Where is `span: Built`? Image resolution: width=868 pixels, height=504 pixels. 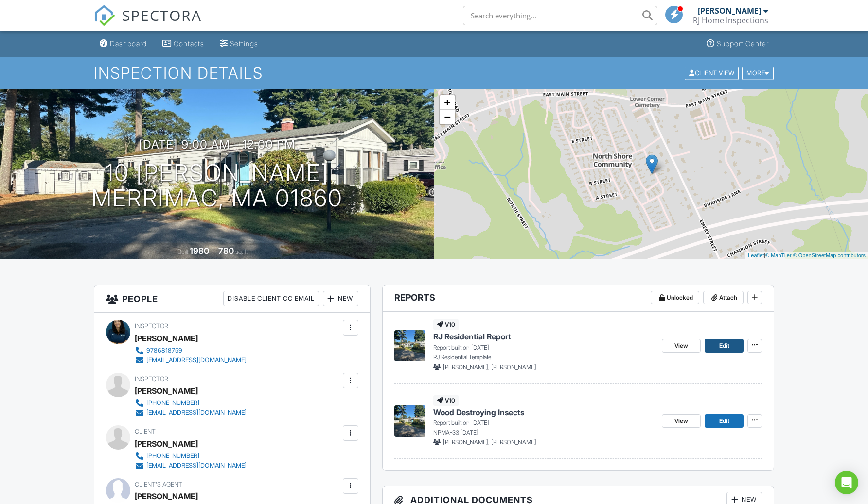
span: Built is located at coordinates (182, 251).